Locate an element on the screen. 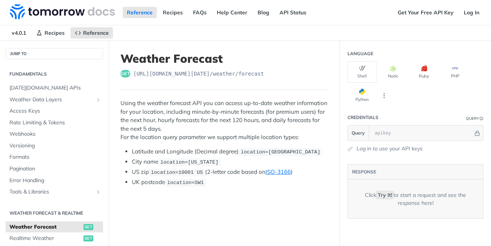 The image size is (491, 246). button: RESPONSE is located at coordinates (364, 172).